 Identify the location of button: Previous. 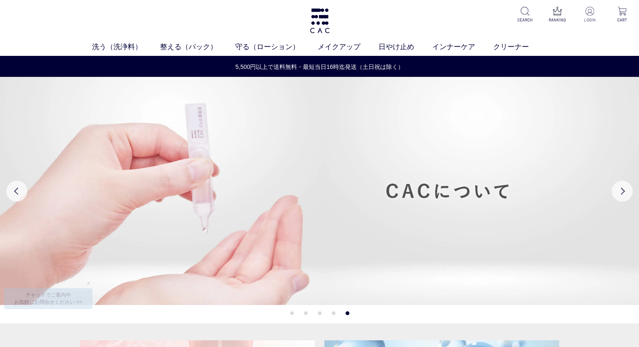
(17, 191).